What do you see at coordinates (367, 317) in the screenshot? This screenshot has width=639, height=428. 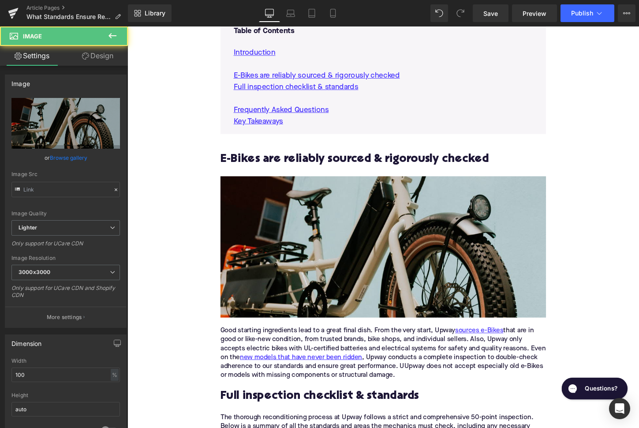 I see `a: sources e-Bikes` at bounding box center [367, 317].